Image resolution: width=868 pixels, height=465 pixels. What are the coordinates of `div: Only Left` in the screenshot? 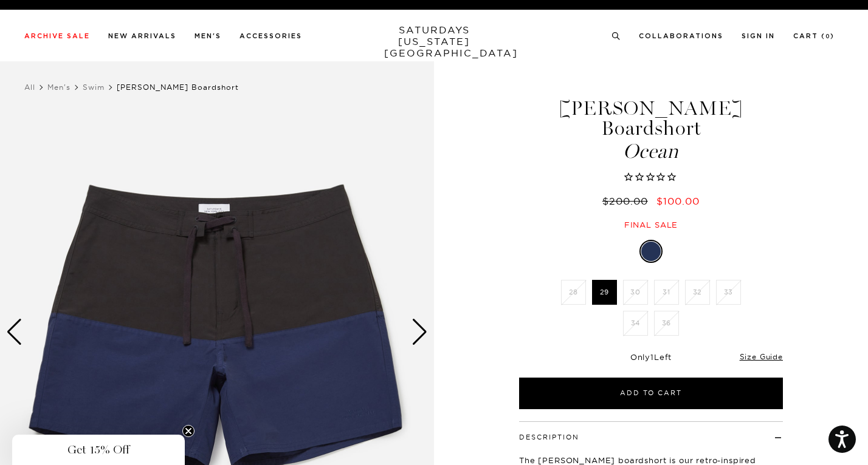 It's located at (651, 357).